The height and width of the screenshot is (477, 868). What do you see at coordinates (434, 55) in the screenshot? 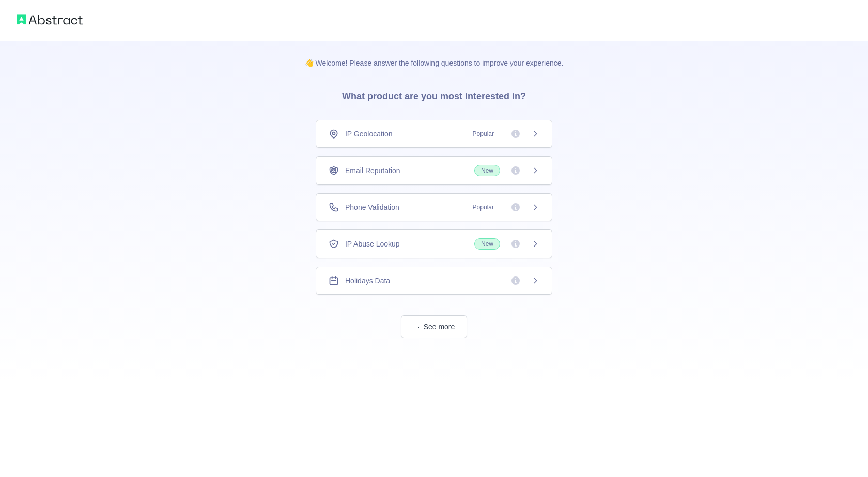
I see `p: 👋 Welcome! Please answer the following questions to improve your experience.` at bounding box center [434, 55].